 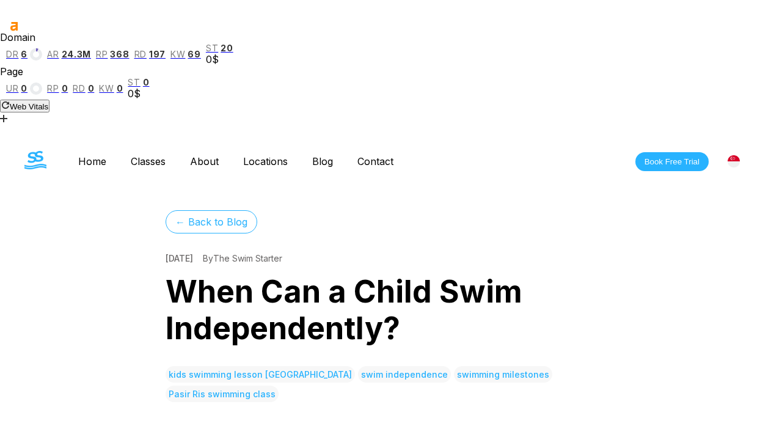 What do you see at coordinates (219, 48) in the screenshot?
I see `a: st20` at bounding box center [219, 48].